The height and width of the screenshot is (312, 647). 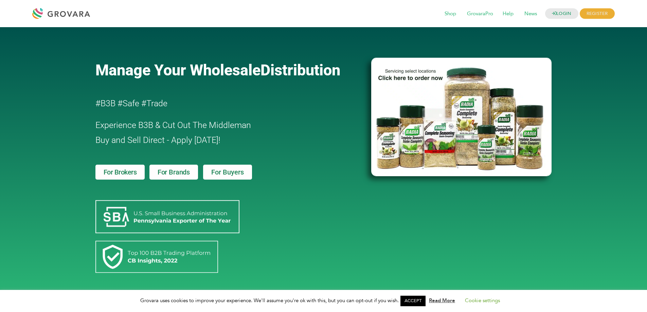 I want to click on a: Shop, so click(x=451, y=14).